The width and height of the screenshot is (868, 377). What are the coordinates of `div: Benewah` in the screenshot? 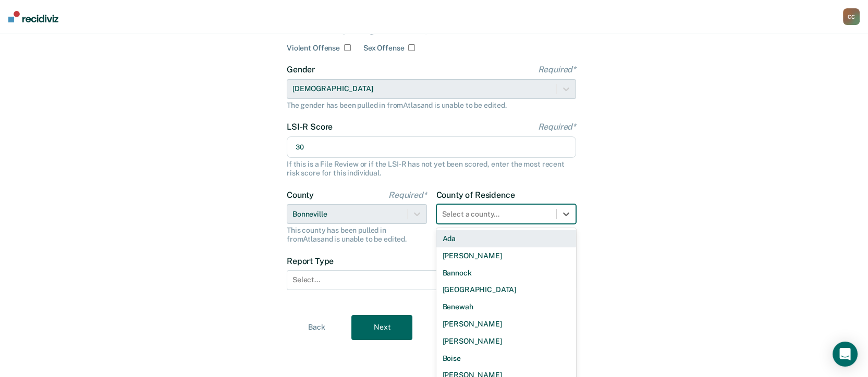 It's located at (506, 307).